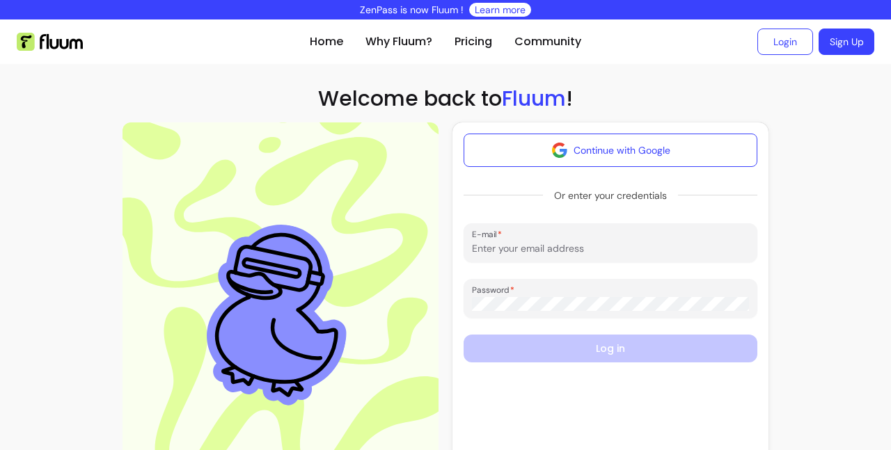  What do you see at coordinates (785, 42) in the screenshot?
I see `a: Login` at bounding box center [785, 42].